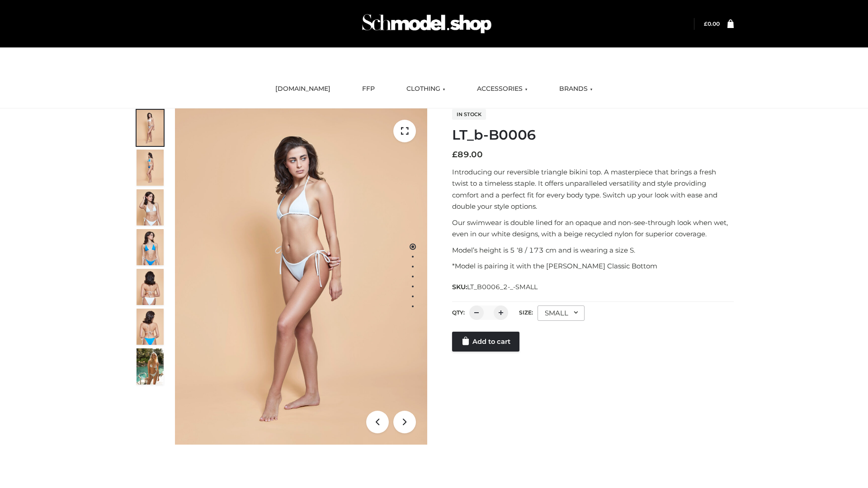 This screenshot has width=868, height=488. What do you see at coordinates (427, 23) in the screenshot?
I see `img: Schmodel Admin 964` at bounding box center [427, 23].